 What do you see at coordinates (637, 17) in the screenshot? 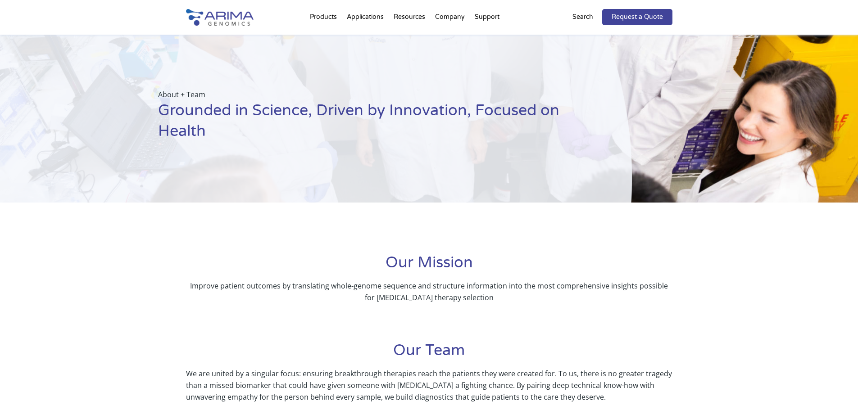
I see `a: Request a Quote` at bounding box center [637, 17].